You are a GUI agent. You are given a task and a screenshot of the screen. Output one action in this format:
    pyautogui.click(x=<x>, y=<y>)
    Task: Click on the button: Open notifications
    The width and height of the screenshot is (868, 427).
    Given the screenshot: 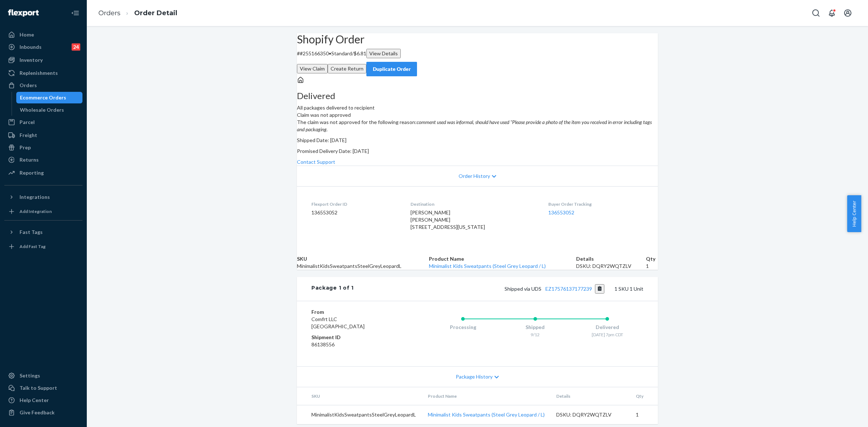 What is the action you would take?
    pyautogui.click(x=832, y=13)
    